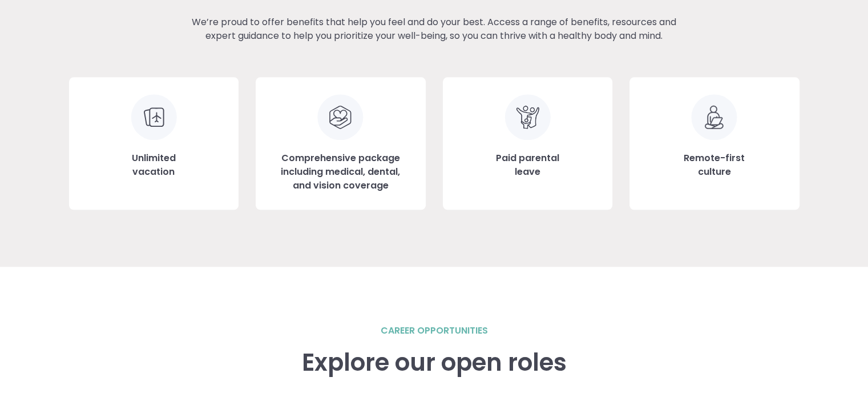 This screenshot has height=417, width=868. Describe the element at coordinates (434, 331) in the screenshot. I see `h2: career opportunities` at that location.